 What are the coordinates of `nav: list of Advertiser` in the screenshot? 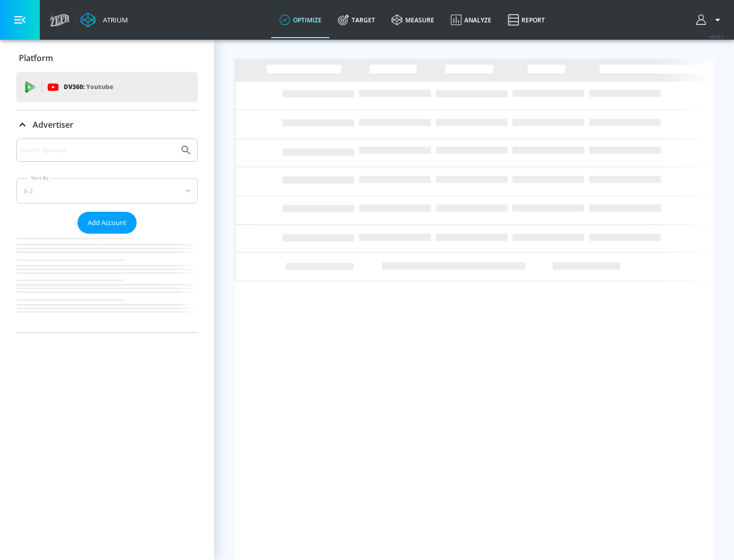 It's located at (107, 283).